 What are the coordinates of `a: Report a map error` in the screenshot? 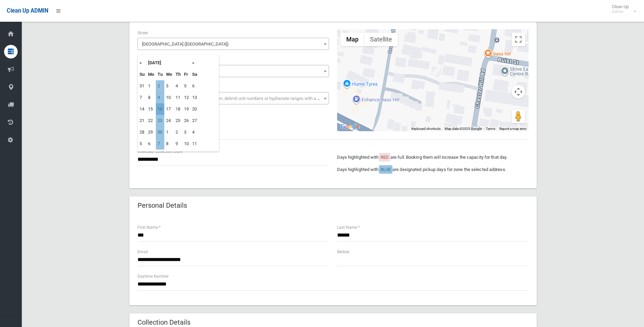 It's located at (512, 128).